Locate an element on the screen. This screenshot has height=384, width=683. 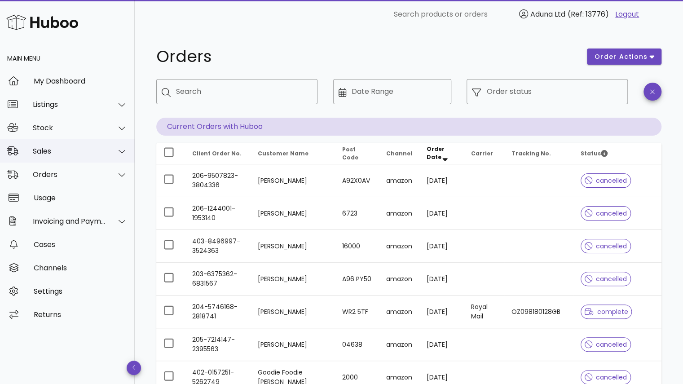
td: 204-5746168-2818741 is located at coordinates (218, 311).